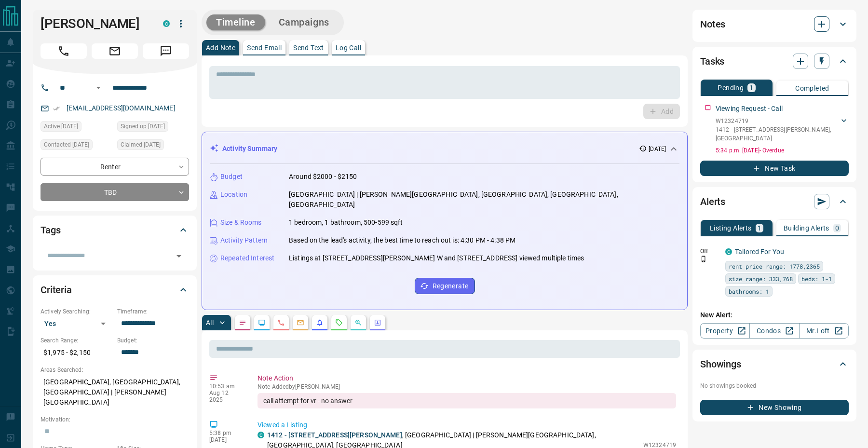 The height and width of the screenshot is (448, 868). Describe the element at coordinates (704, 259) in the screenshot. I see `svg: Push Notification Only` at that location.